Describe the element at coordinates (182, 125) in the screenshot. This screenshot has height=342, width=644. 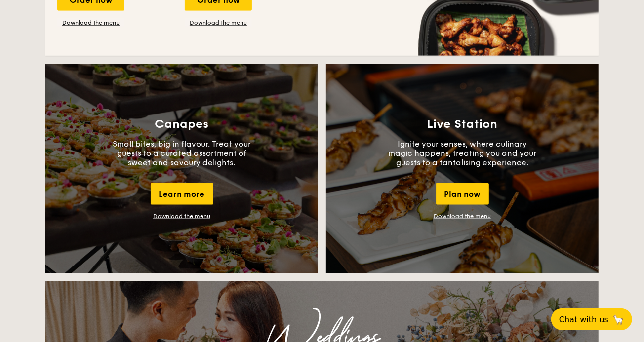
I see `h3: Canapes` at that location.